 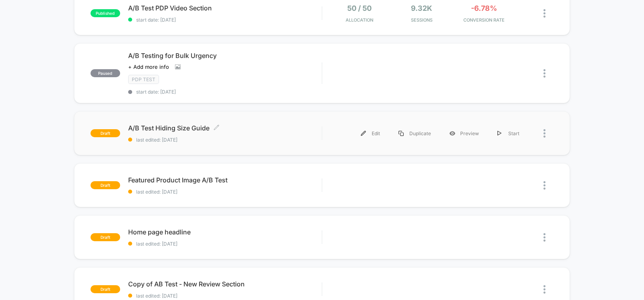 I want to click on div: Start, so click(x=508, y=133).